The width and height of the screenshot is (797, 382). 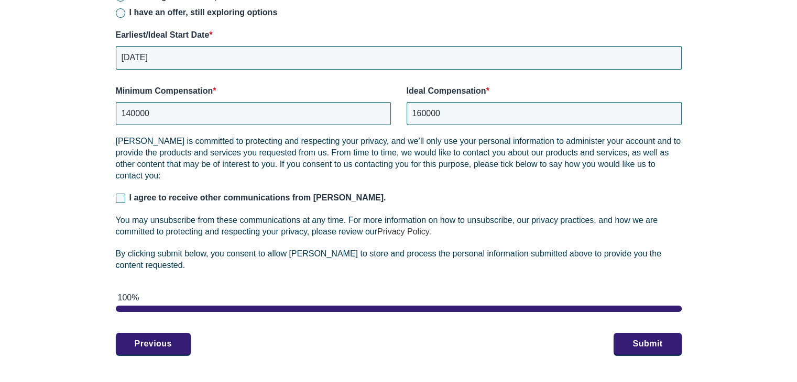 I want to click on input: I have an offer, still exploring options, so click(x=120, y=13).